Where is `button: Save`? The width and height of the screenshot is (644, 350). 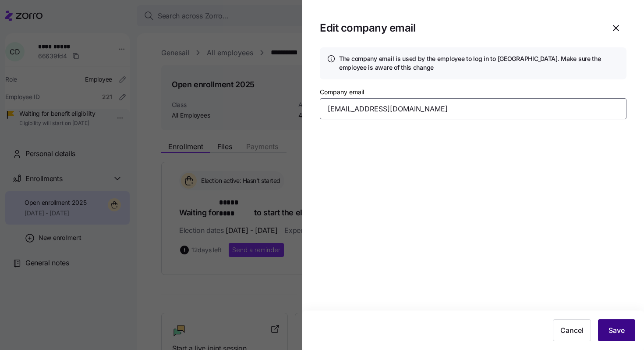 button: Save is located at coordinates (616, 330).